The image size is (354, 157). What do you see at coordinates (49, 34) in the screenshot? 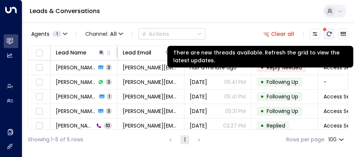
I see `button: Agents1` at bounding box center [49, 34].